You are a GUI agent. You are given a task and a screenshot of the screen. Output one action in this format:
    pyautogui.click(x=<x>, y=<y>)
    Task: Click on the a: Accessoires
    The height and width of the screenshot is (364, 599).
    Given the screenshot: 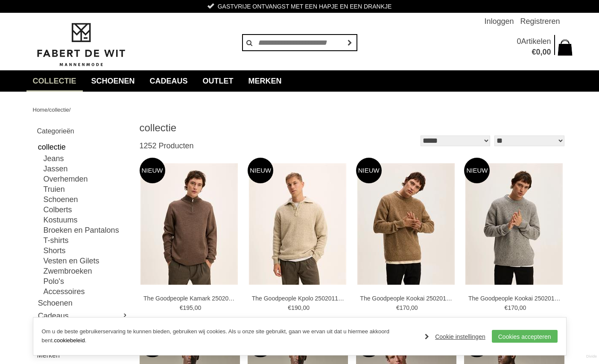 What is the action you would take?
    pyautogui.click(x=86, y=292)
    